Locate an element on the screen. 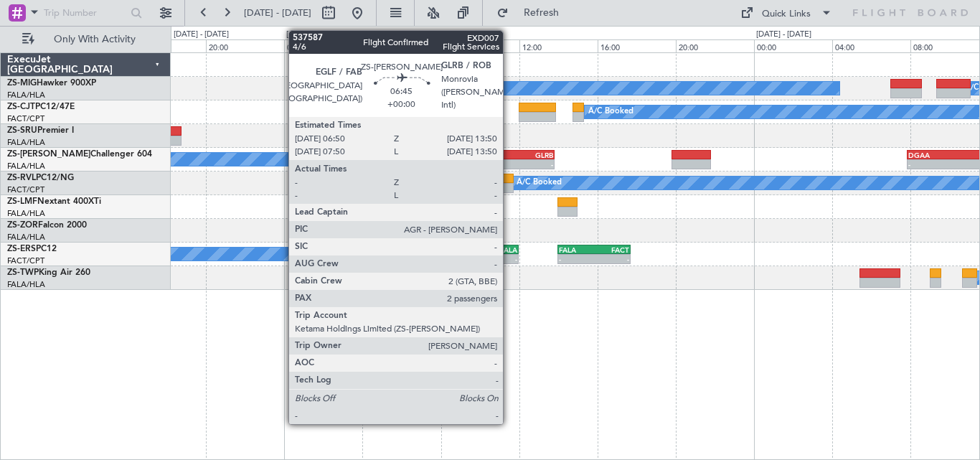  span: ZS-CJT is located at coordinates (21, 107).